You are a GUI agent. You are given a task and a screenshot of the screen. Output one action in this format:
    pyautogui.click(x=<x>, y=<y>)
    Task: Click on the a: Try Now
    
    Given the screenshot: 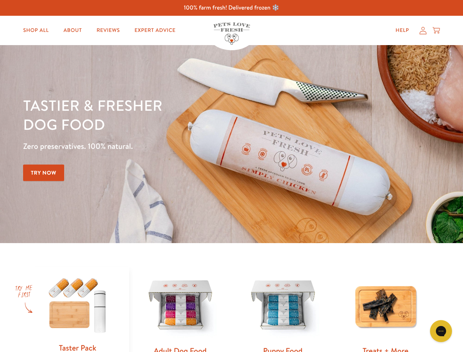 What is the action you would take?
    pyautogui.click(x=44, y=173)
    